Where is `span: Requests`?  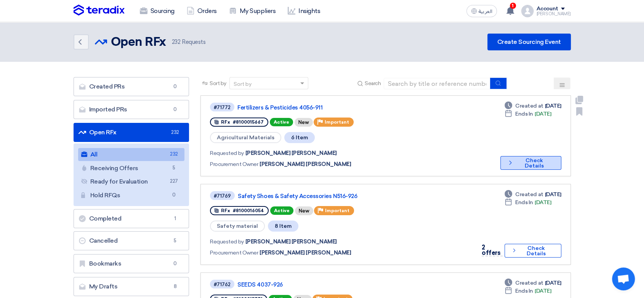 span: Requests is located at coordinates (189, 42).